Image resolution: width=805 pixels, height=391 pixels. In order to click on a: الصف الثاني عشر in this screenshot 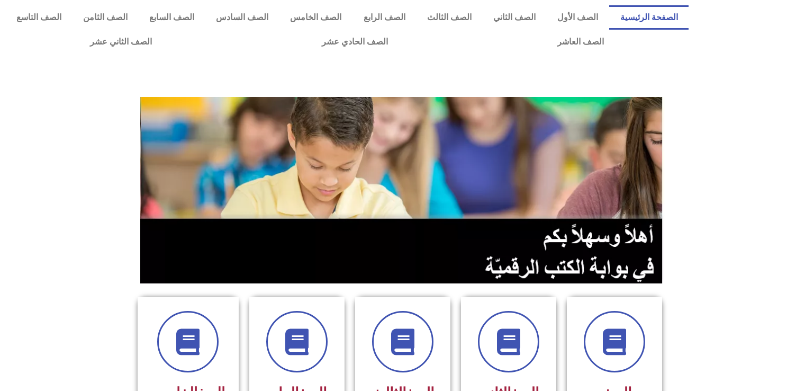, I will do `click(121, 42)`.